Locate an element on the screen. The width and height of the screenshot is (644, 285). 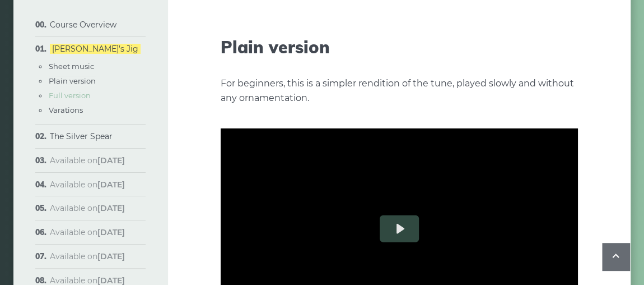
a: Course Overview is located at coordinates (83, 25).